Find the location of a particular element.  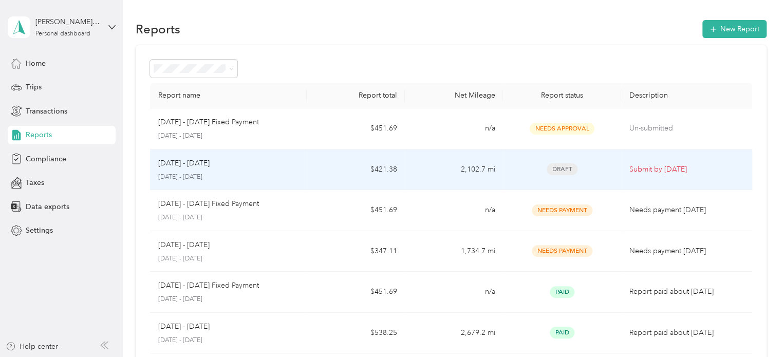

td: 2,679.2 mi is located at coordinates (454, 334).